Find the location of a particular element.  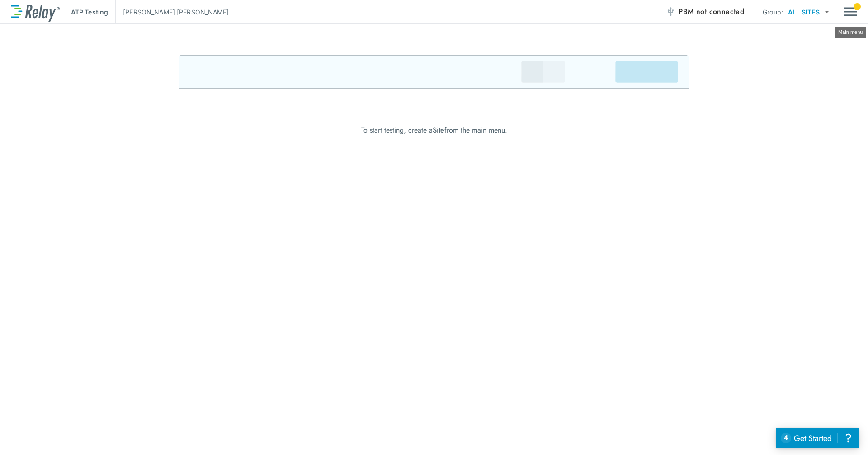

span: Site is located at coordinates (439, 130).